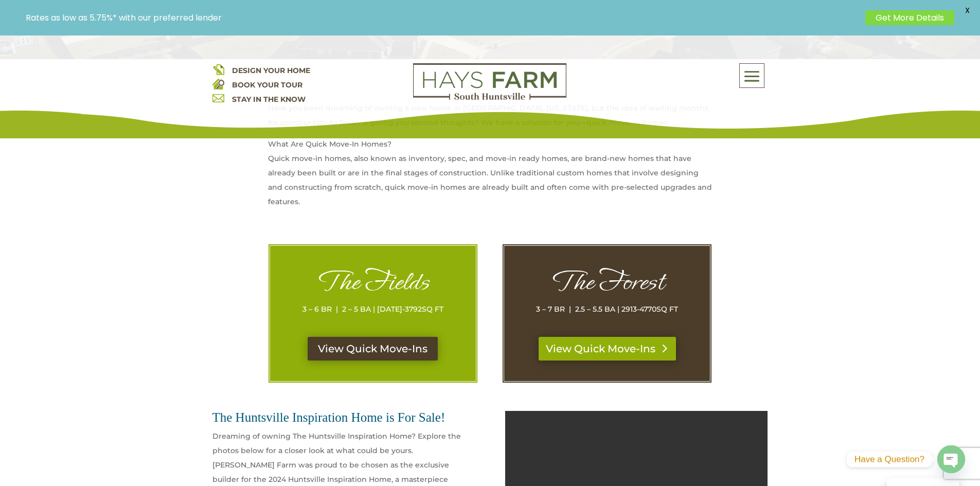  Describe the element at coordinates (267, 85) in the screenshot. I see `a: BOOK YOUR TOUR` at that location.